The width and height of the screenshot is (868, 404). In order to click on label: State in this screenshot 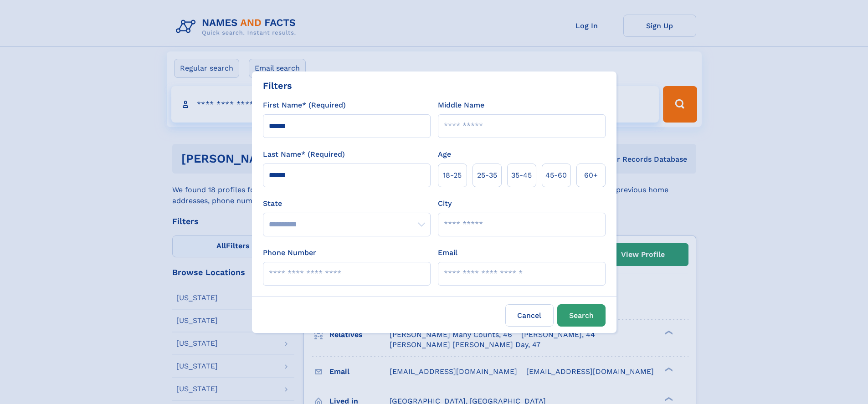, I will do `click(347, 204)`.